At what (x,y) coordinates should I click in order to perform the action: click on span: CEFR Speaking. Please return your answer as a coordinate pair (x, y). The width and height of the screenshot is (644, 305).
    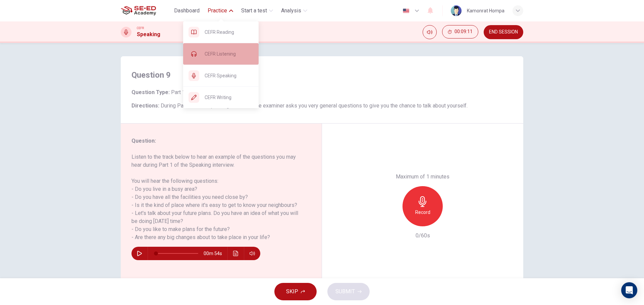
    Looking at the image, I should click on (229, 76).